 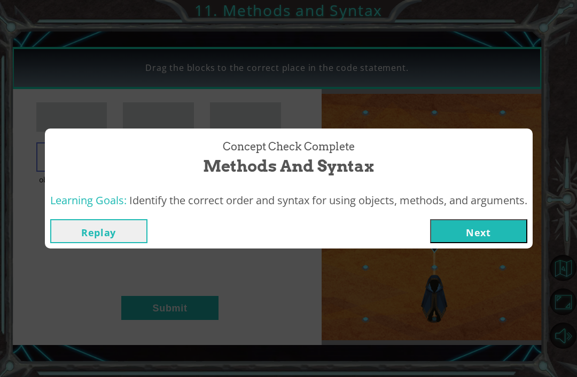 I want to click on span: Concept Check Complete, so click(x=288, y=147).